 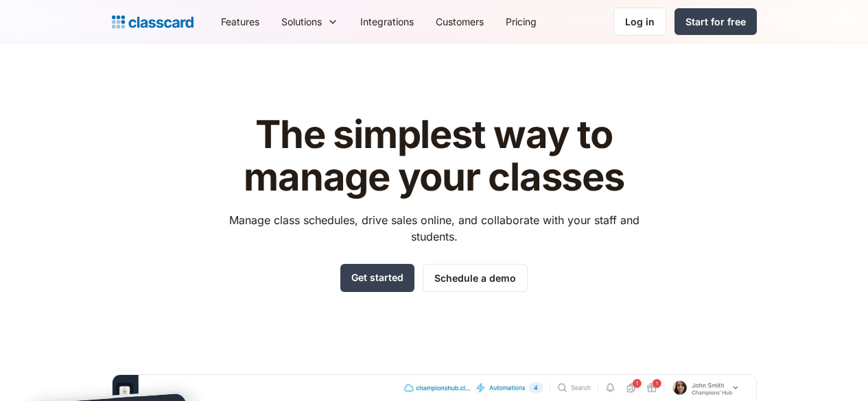 I want to click on a: Get started, so click(x=377, y=278).